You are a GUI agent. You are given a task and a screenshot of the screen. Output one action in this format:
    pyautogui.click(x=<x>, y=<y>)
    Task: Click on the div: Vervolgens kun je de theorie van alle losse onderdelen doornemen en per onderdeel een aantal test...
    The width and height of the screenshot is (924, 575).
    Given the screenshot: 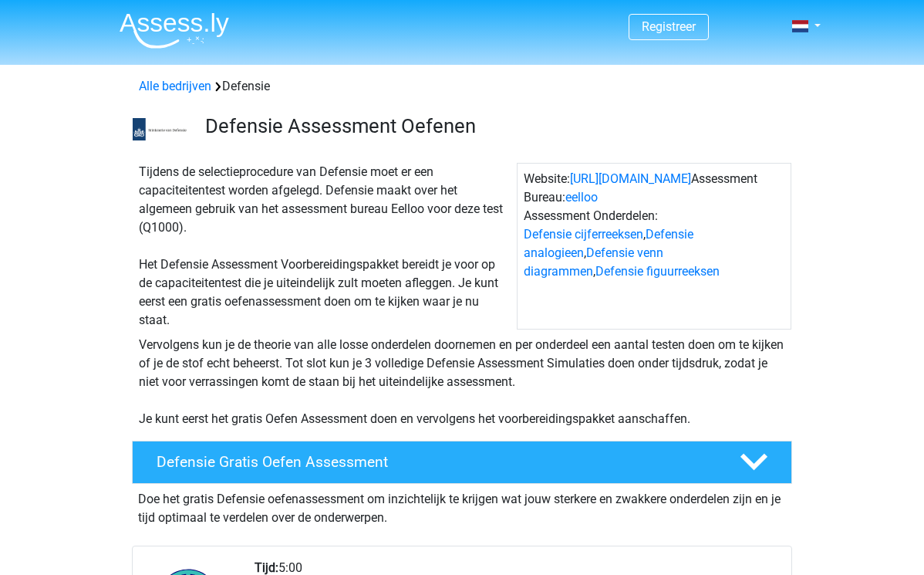 What is the action you would take?
    pyautogui.click(x=462, y=382)
    